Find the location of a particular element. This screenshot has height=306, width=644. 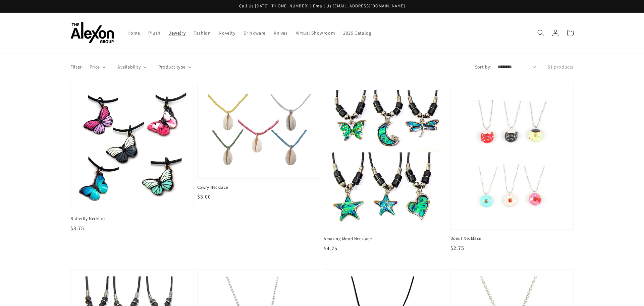

span: Drinkware is located at coordinates (255, 33).